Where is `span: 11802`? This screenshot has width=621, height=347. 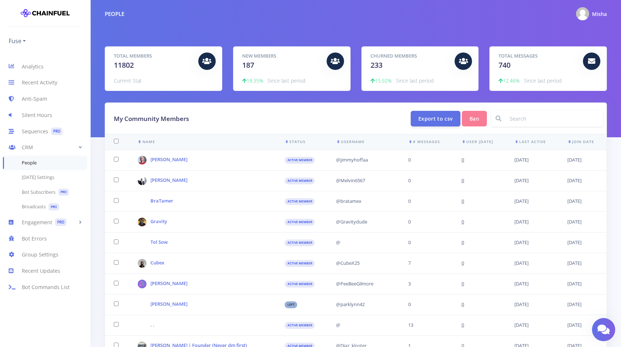 span: 11802 is located at coordinates (124, 65).